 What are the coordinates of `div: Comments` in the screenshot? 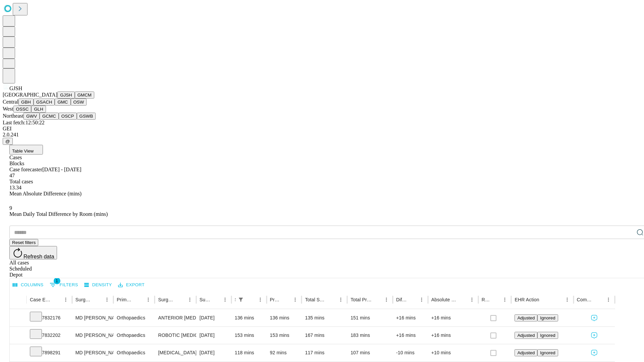 It's located at (585, 300).